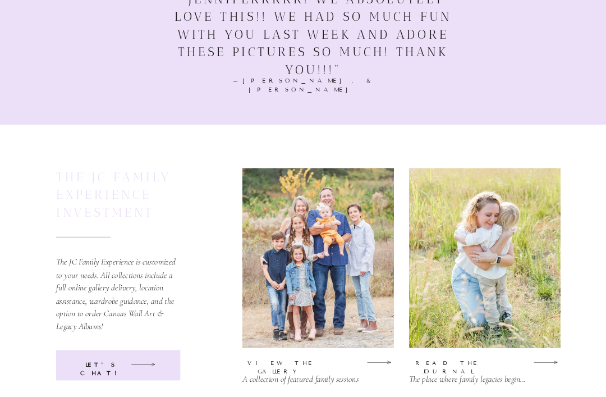  Describe the element at coordinates (101, 365) in the screenshot. I see `a: Let's chat!` at that location.